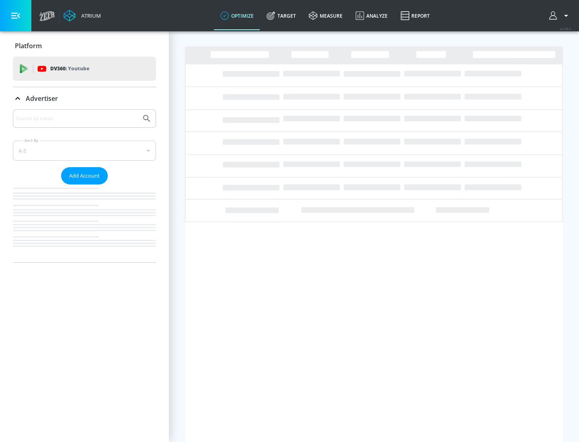 Image resolution: width=579 pixels, height=442 pixels. I want to click on div: A-Z, so click(84, 151).